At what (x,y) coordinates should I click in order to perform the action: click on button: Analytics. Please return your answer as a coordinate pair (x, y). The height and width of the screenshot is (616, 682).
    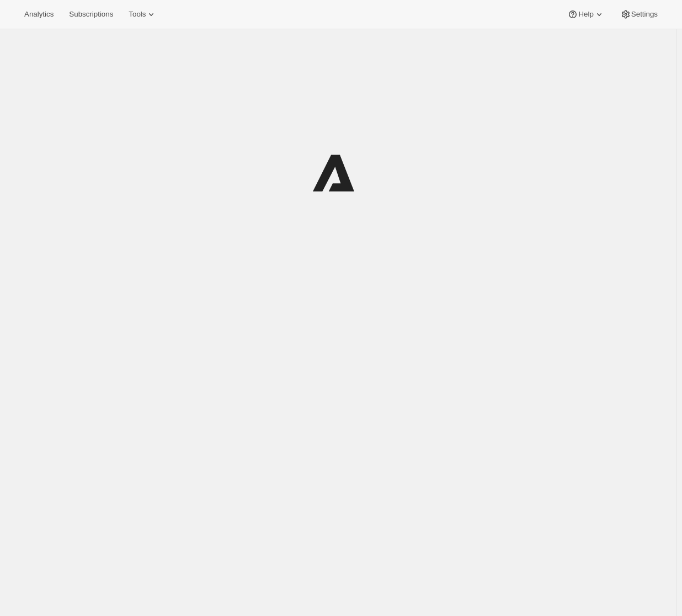
    Looking at the image, I should click on (38, 15).